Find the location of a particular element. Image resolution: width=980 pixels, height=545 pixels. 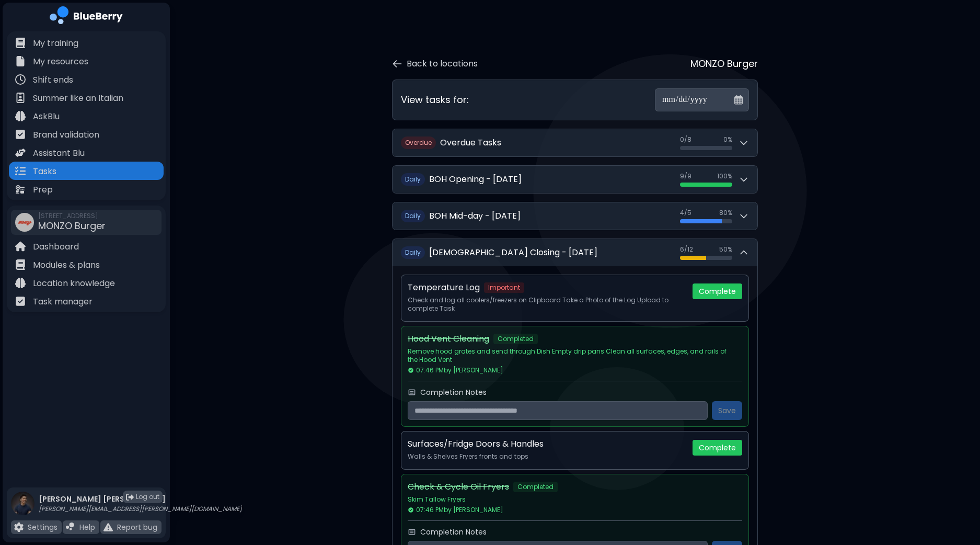

span: 50 % is located at coordinates (726, 250).